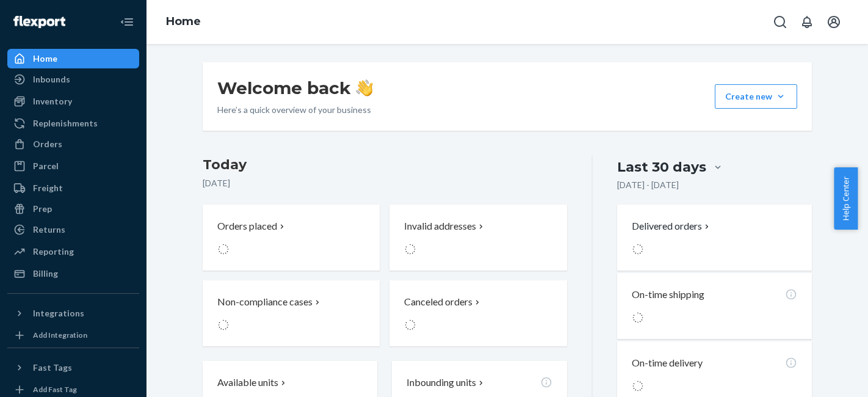 Image resolution: width=868 pixels, height=397 pixels. I want to click on p: Invalid addresses, so click(440, 226).